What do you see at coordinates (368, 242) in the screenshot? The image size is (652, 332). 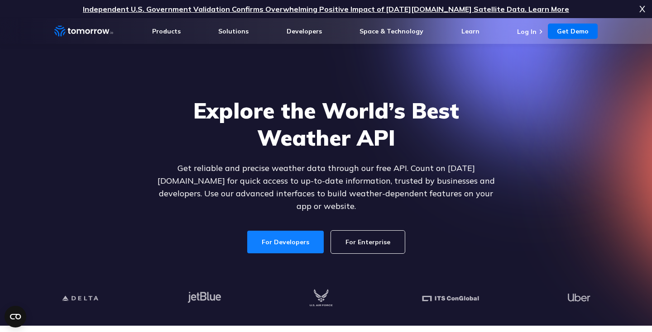 I see `a: For Enterprise` at bounding box center [368, 242].